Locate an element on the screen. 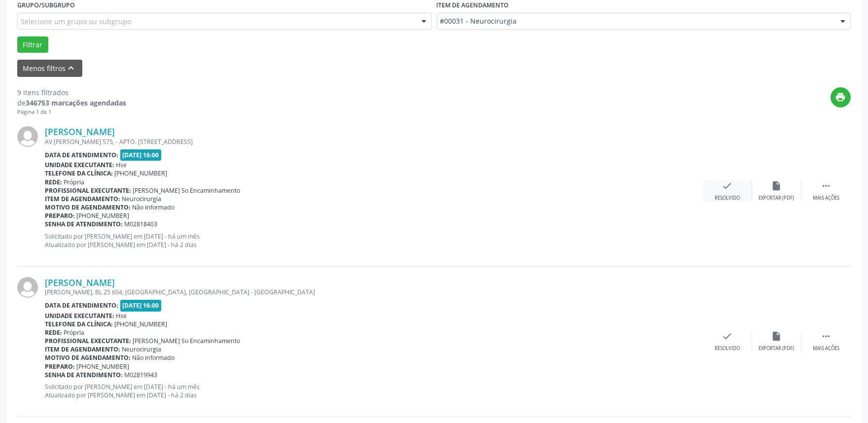 The width and height of the screenshot is (868, 423). div: de is located at coordinates (72, 102).